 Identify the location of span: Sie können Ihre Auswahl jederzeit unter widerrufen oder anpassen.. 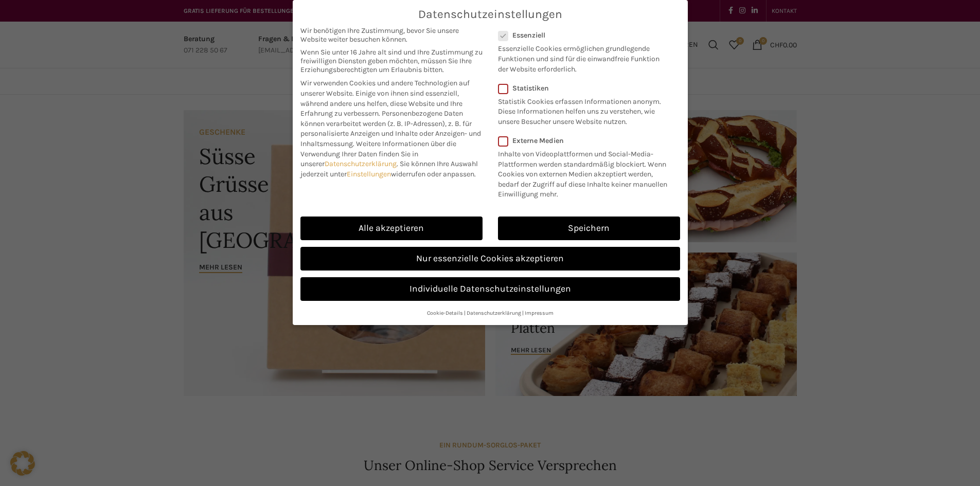
(389, 169).